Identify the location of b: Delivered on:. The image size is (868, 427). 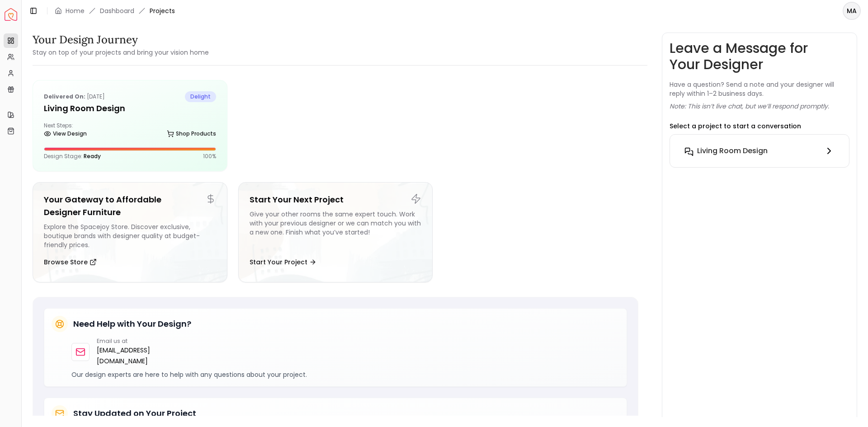
(64, 96).